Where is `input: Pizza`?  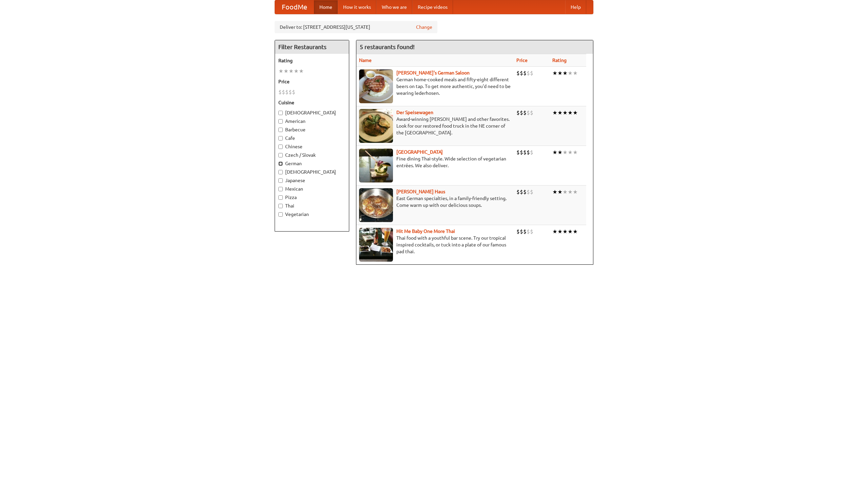
input: Pizza is located at coordinates (281, 198).